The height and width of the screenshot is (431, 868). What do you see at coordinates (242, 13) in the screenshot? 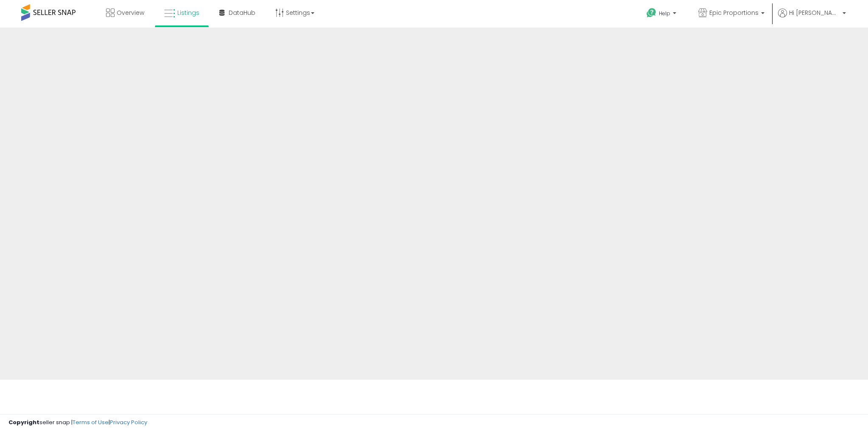
I see `span: DataHub` at bounding box center [242, 13].